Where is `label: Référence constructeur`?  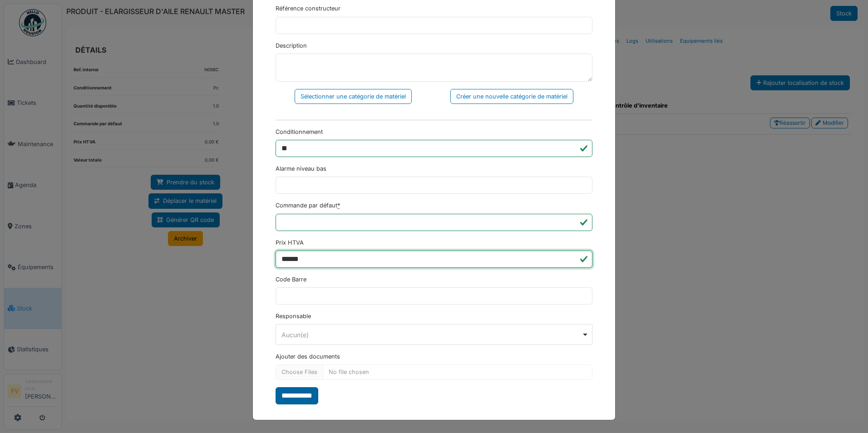
label: Référence constructeur is located at coordinates (308, 8).